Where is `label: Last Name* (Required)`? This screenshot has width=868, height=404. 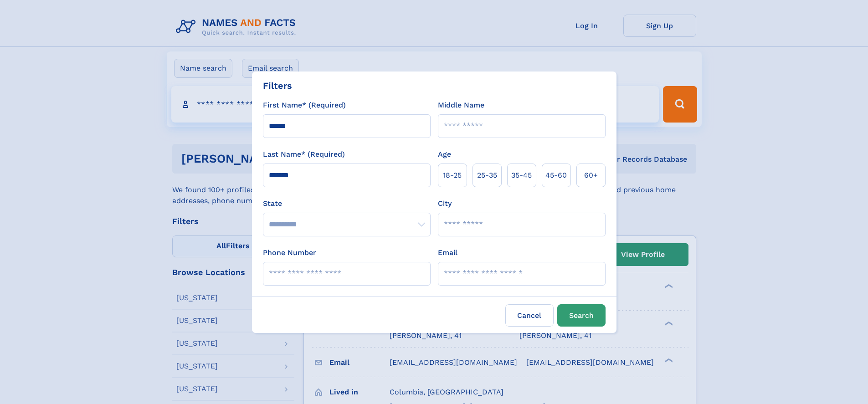 label: Last Name* (Required) is located at coordinates (304, 155).